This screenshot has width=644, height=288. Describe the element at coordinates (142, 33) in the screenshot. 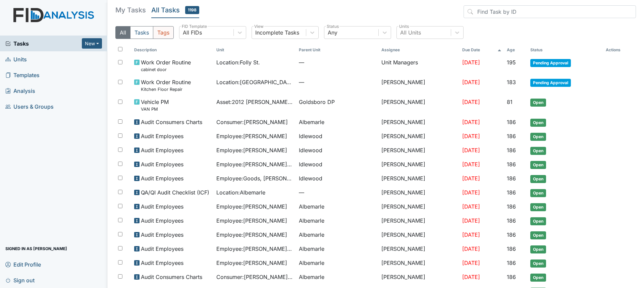

I see `button: Tasks` at that location.